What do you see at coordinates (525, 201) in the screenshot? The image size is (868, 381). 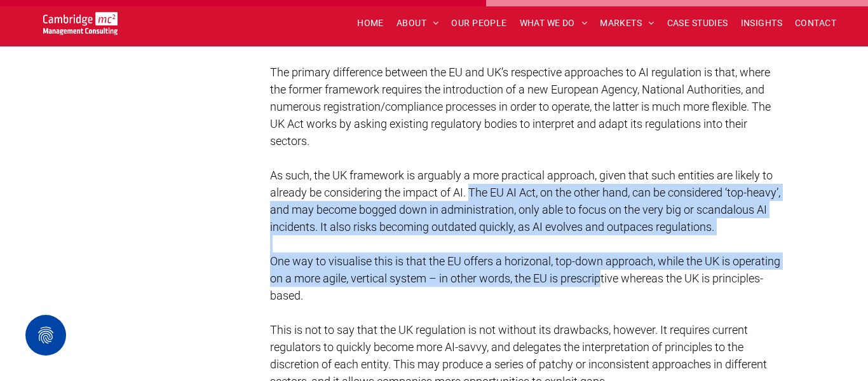 I see `span: As such, the UK framework is arguably a more practical approach, given that such entities are lik...` at bounding box center [525, 201].